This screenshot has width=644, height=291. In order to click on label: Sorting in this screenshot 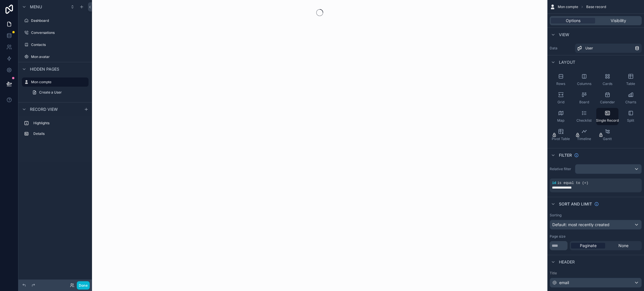, I will do `click(556, 215)`.